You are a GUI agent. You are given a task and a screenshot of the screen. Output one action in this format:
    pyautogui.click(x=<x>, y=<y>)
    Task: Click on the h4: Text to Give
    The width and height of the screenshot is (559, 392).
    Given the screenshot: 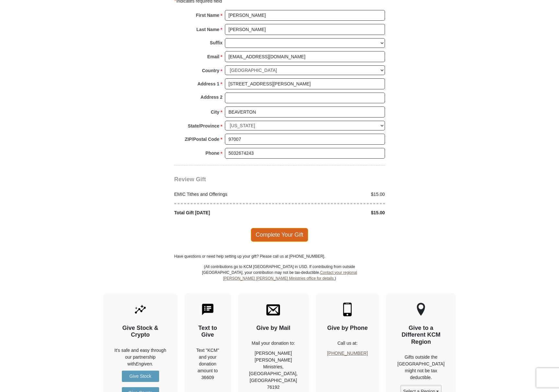 What is the action you would take?
    pyautogui.click(x=208, y=331)
    